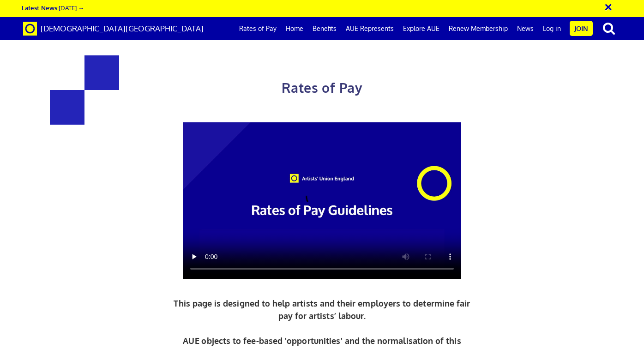 The image size is (644, 349). I want to click on button: search, so click(609, 28).